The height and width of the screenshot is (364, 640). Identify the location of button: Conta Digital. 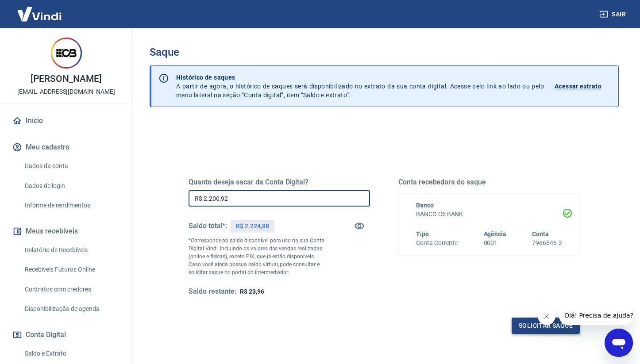
(66, 335).